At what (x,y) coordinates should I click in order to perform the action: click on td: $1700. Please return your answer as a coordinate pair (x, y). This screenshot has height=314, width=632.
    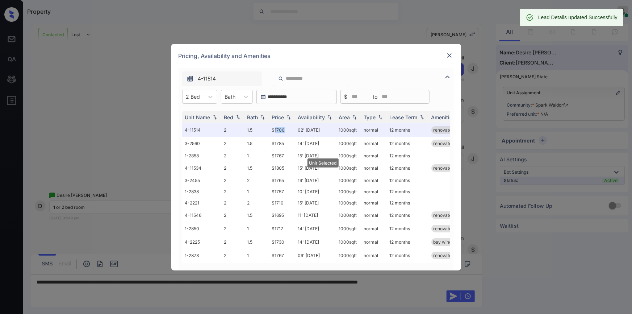
    Looking at the image, I should click on (282, 130).